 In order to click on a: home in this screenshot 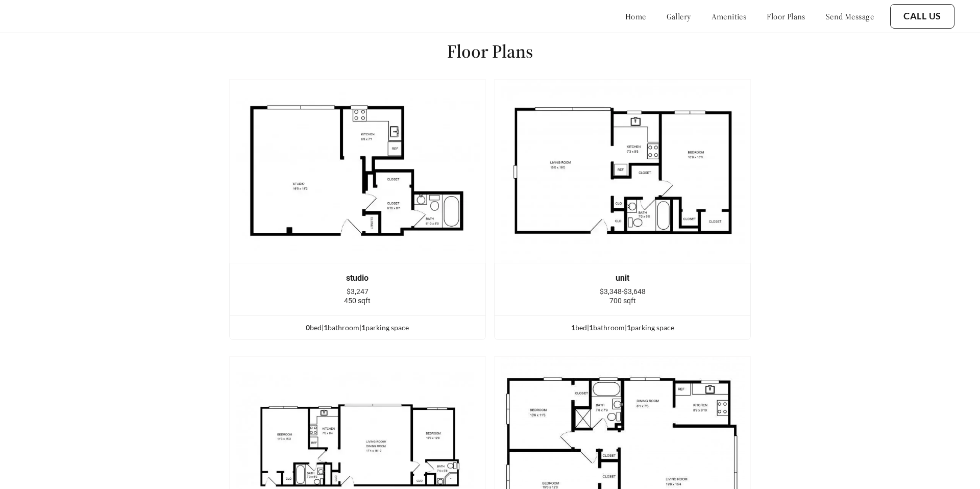, I will do `click(635, 17)`.